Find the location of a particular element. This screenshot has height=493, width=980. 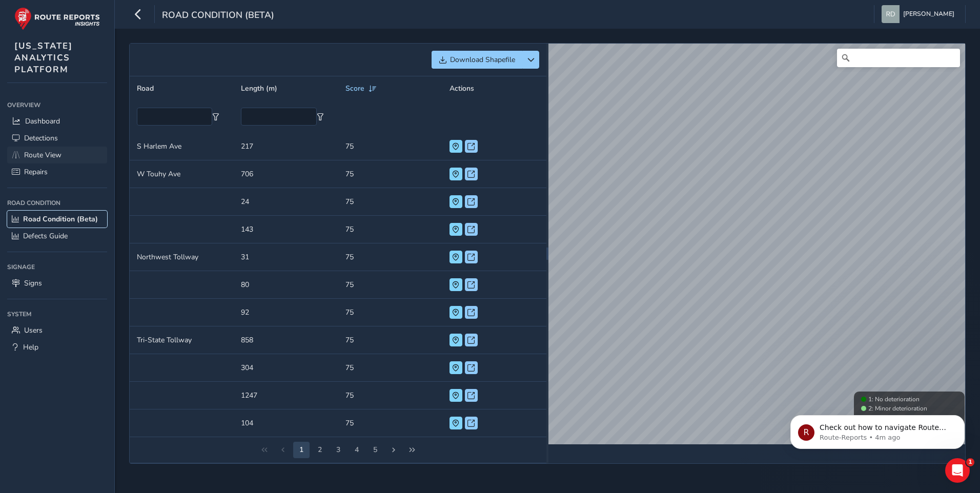

span: Download Shapefile is located at coordinates (482, 59).